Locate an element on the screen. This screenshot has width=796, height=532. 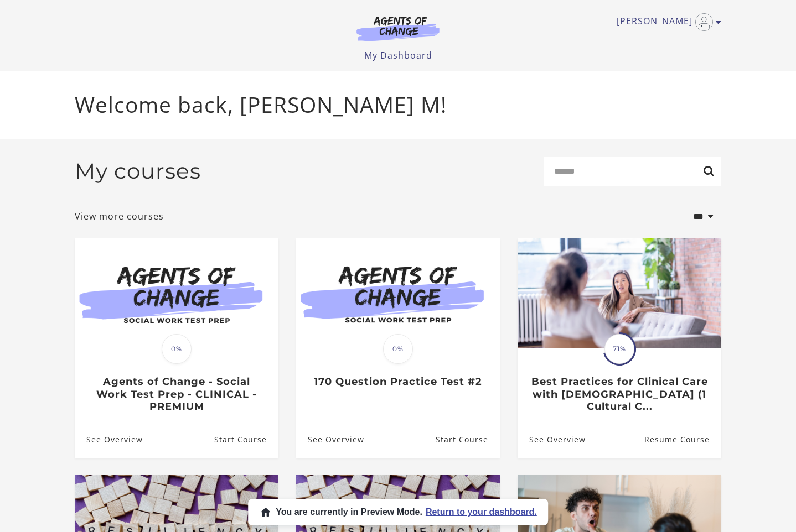
a: View more courses is located at coordinates (119, 217).